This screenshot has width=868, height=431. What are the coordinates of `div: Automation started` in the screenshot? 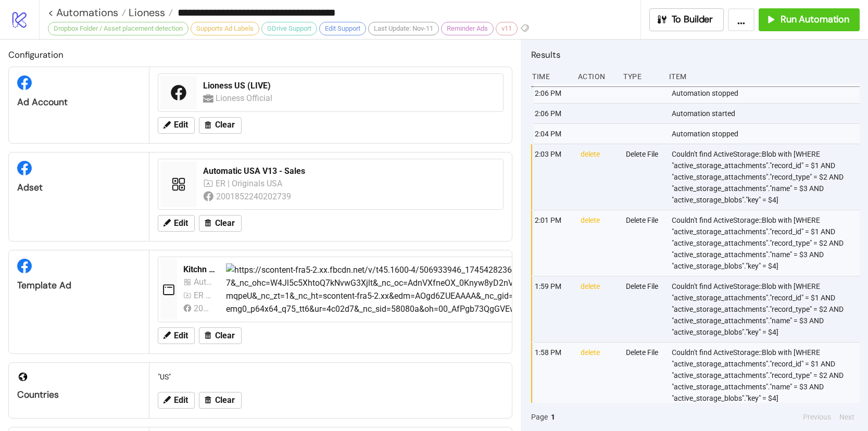 It's located at (767, 114).